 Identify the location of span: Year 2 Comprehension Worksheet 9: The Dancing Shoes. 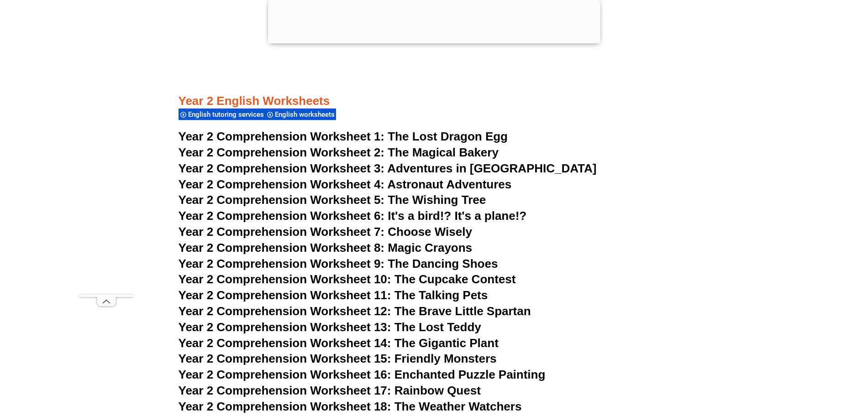
(338, 263).